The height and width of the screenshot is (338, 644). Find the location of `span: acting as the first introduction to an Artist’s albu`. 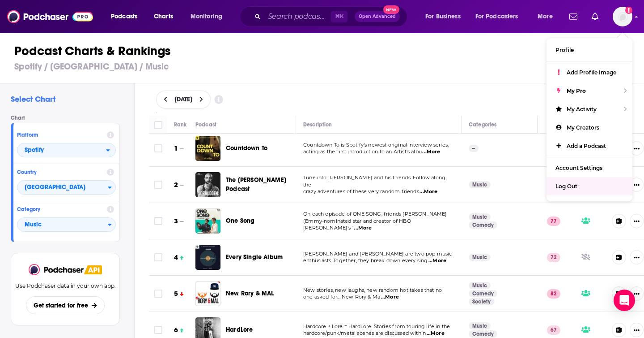

span: acting as the first introduction to an Artist’s albu is located at coordinates (363, 152).